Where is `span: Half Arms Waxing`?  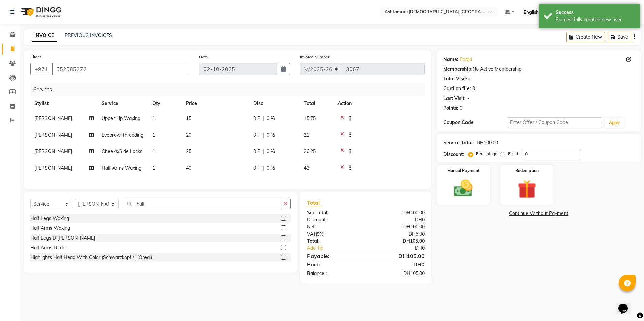
span: Half Arms Waxing is located at coordinates (121, 168).